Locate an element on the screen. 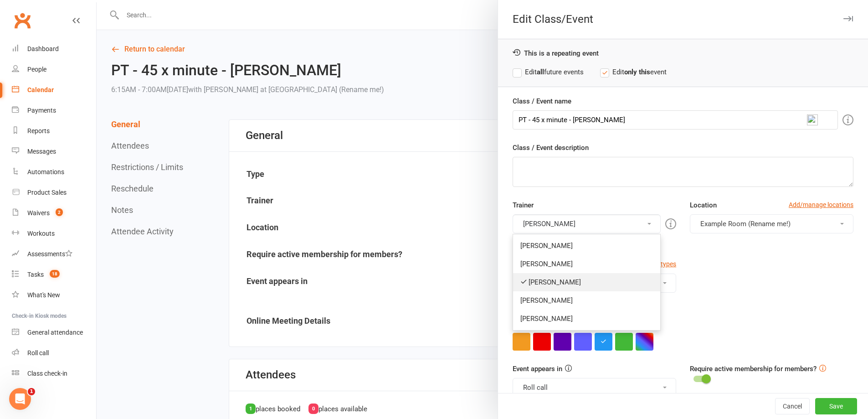 Image resolution: width=868 pixels, height=419 pixels. a: Calendar is located at coordinates (54, 90).